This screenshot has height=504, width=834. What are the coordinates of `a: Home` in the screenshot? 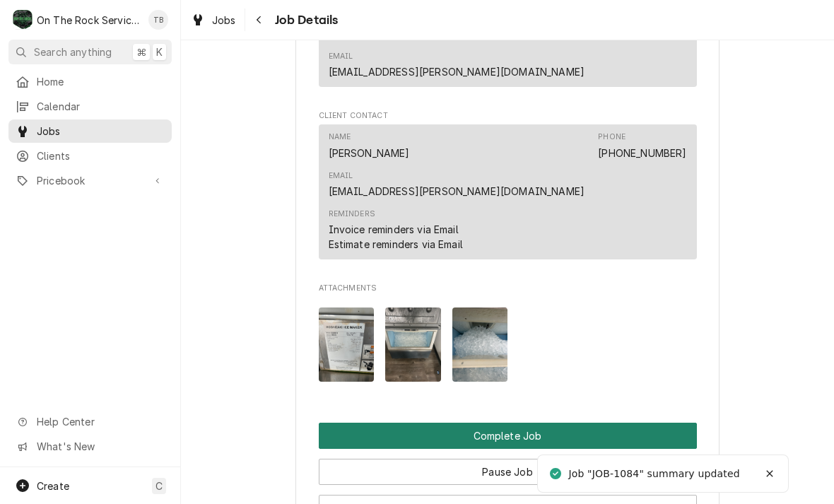 It's located at (90, 82).